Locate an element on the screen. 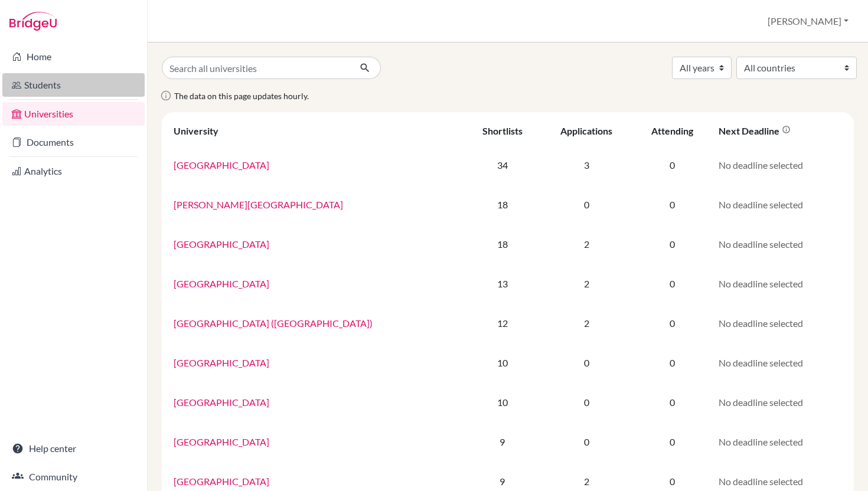 Image resolution: width=868 pixels, height=491 pixels. input: Search all universities is located at coordinates (255, 68).